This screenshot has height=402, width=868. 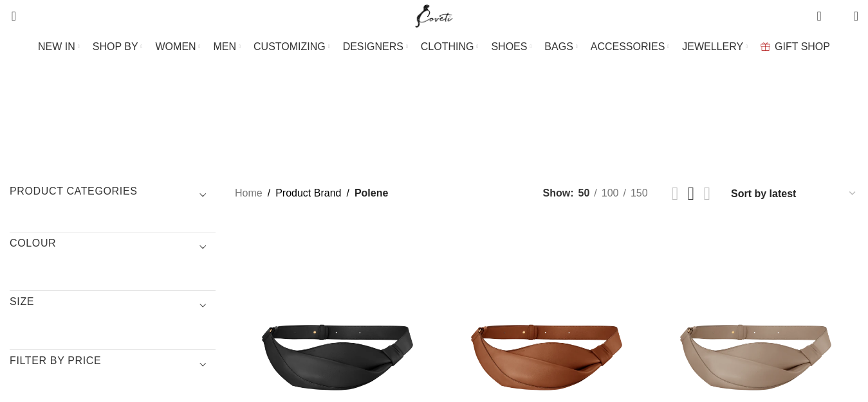 What do you see at coordinates (112, 247) in the screenshot?
I see `h3: COLOUR` at bounding box center [112, 247].